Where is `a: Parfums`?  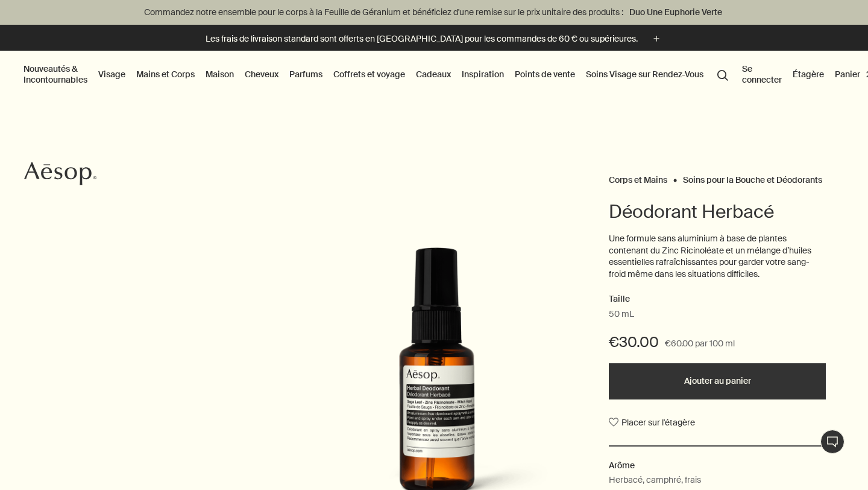 a: Parfums is located at coordinates (305, 74).